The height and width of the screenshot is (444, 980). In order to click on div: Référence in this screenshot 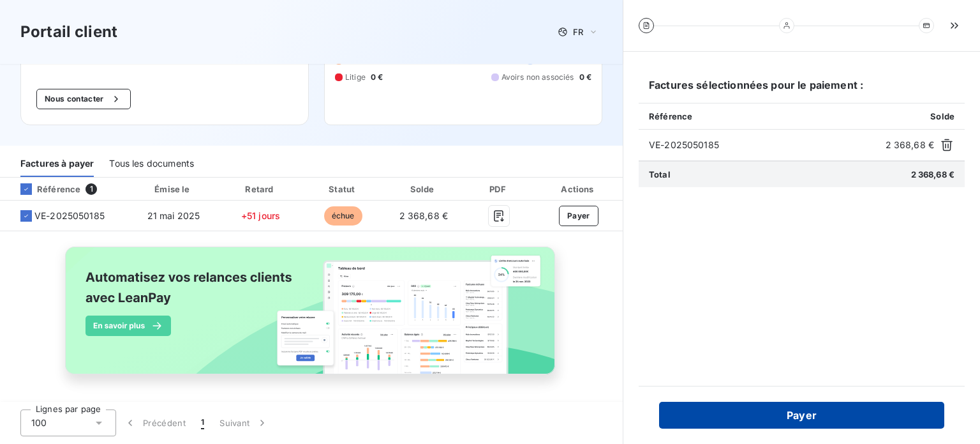, I will do `click(46, 189)`.